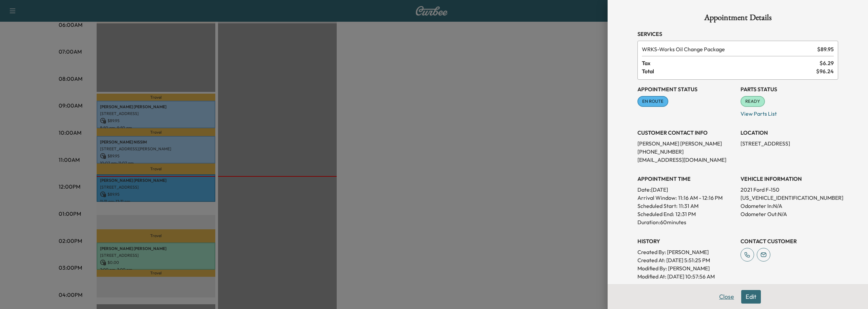 The width and height of the screenshot is (868, 309). Describe the element at coordinates (737, 34) in the screenshot. I see `h3: Services` at that location.